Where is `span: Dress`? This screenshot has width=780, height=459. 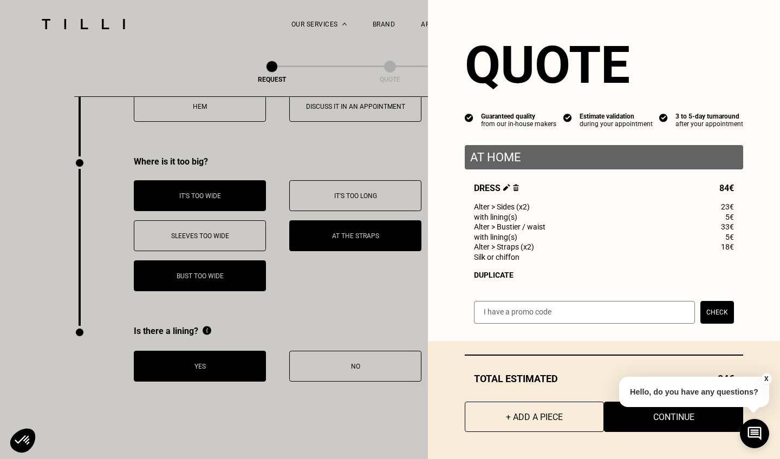 span: Dress is located at coordinates (496, 188).